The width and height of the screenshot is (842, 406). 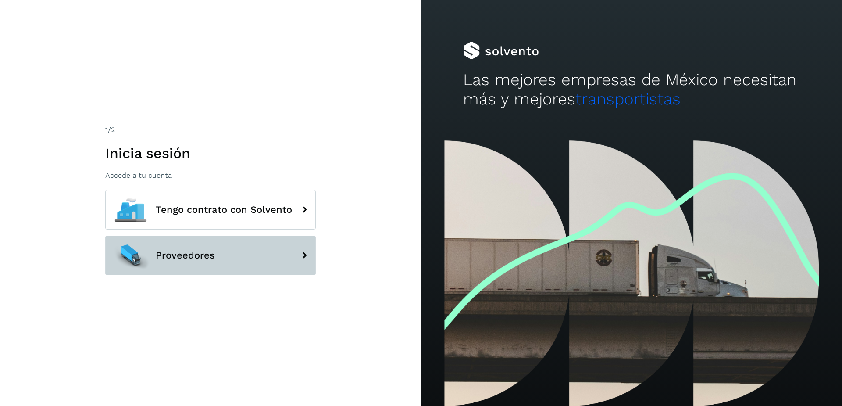 I want to click on span: transportistas, so click(x=628, y=99).